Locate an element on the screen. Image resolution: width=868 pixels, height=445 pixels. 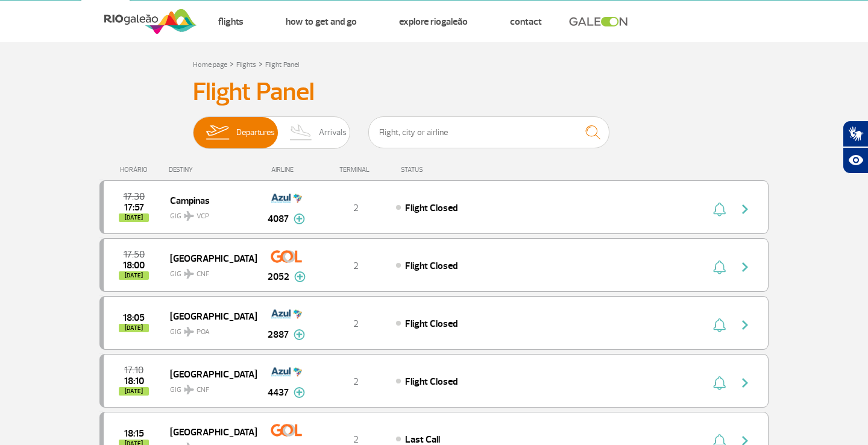
span: 4437 is located at coordinates (277, 392).